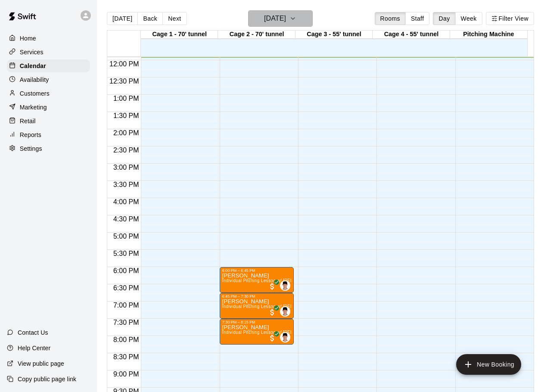  Describe the element at coordinates (48, 94) in the screenshot. I see `a: Customers` at that location.